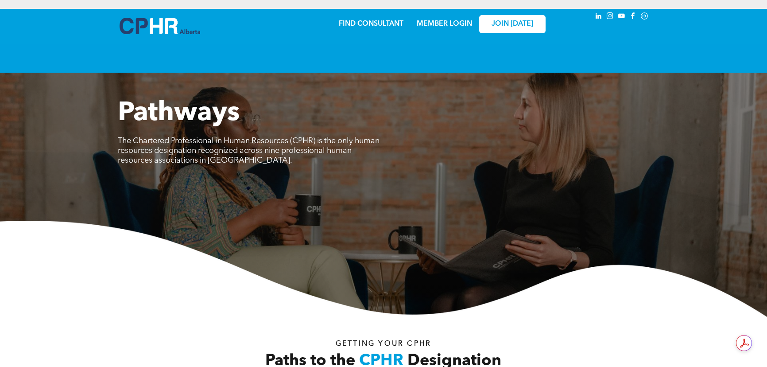 The height and width of the screenshot is (367, 767). I want to click on span: Getting your Cphr, so click(383, 344).